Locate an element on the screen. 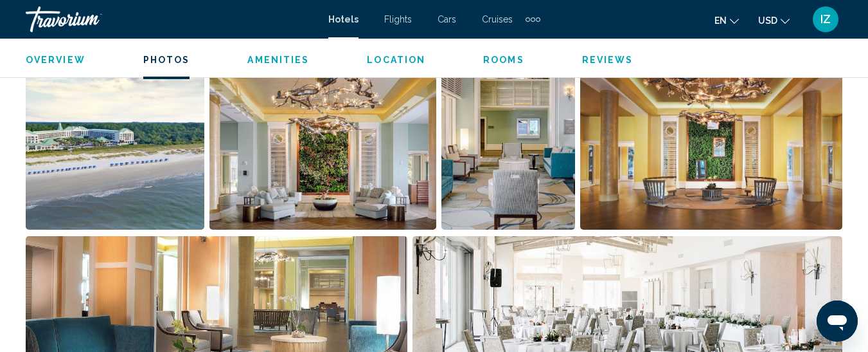 This screenshot has height=352, width=868. a: Cars is located at coordinates (446, 20).